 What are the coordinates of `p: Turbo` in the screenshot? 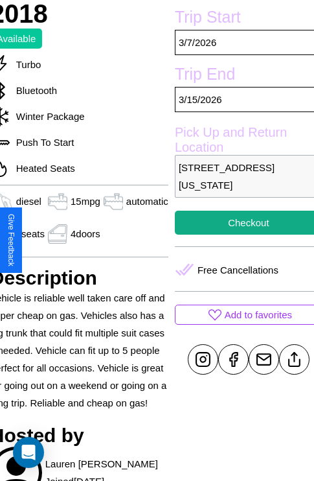 It's located at (25, 64).